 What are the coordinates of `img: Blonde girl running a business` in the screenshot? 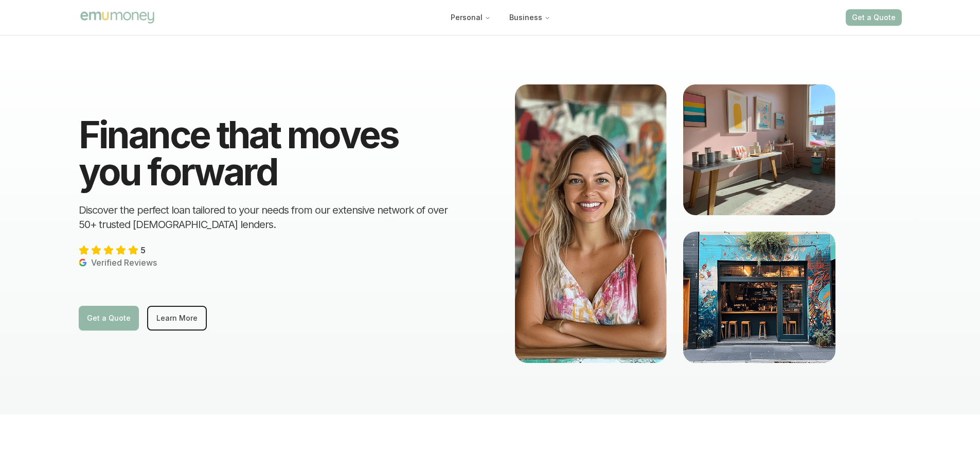 It's located at (591, 223).